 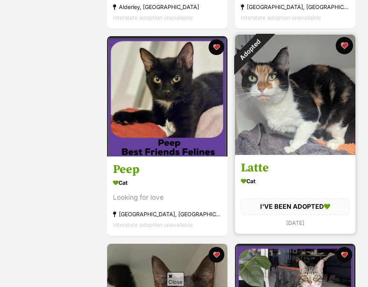 What do you see at coordinates (175, 279) in the screenshot?
I see `span: Close` at bounding box center [175, 279].